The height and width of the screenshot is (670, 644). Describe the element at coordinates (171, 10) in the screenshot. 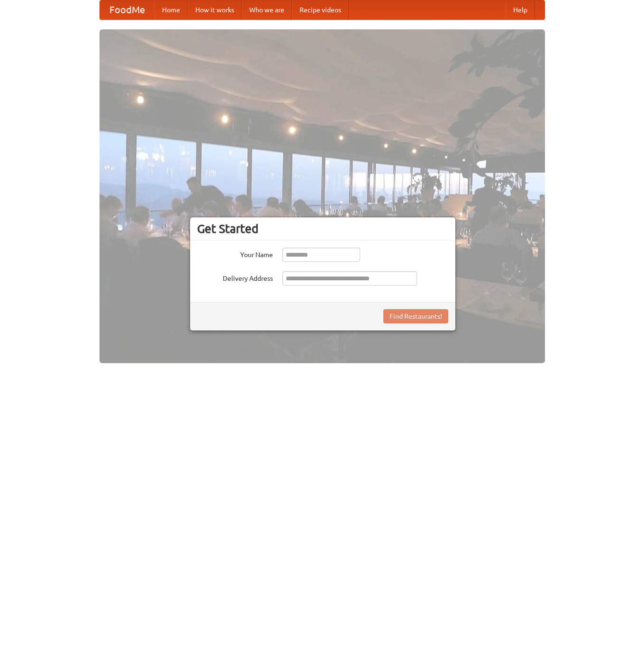

I see `a: Home` at that location.